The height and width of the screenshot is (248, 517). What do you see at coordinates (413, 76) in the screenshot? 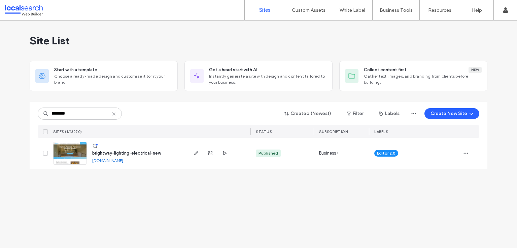
I see `div: Collect content firstNewGather text, images, and branding from clients before building.` at bounding box center [413, 76].